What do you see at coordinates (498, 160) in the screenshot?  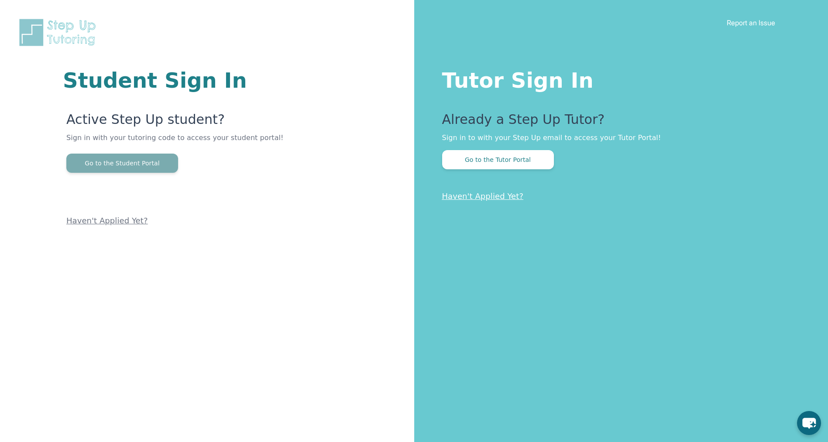 I see `button: Go to the Tutor Portal` at bounding box center [498, 160].